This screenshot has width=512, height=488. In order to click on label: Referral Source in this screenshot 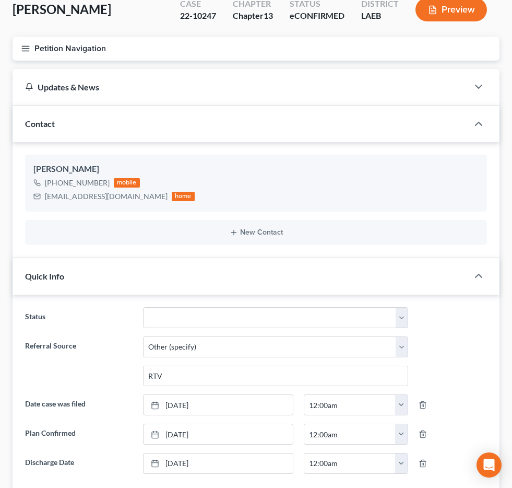, I will do `click(79, 361)`.